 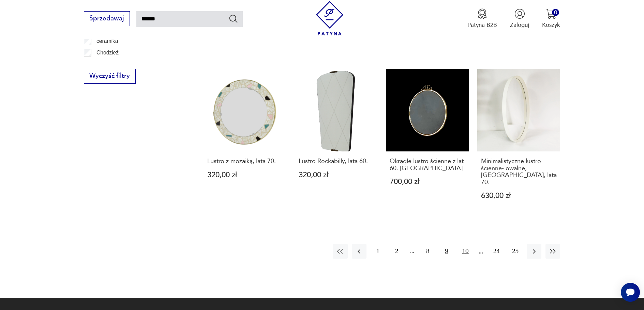 I want to click on p: Patyna B2B, so click(x=482, y=25).